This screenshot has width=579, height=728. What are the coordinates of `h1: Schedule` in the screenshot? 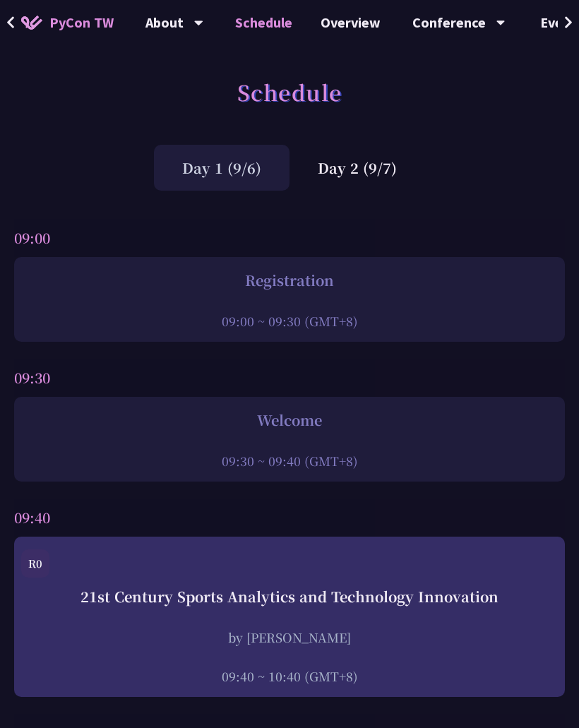 It's located at (290, 92).